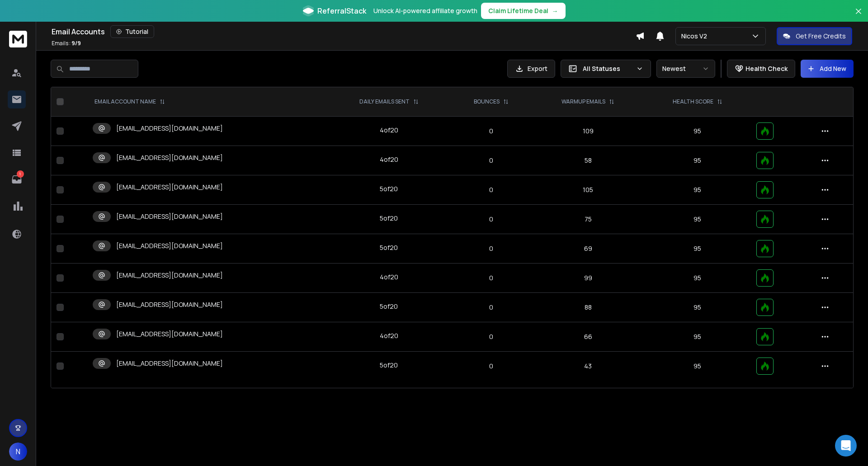 This screenshot has width=868, height=466. What do you see at coordinates (583, 102) in the screenshot?
I see `p: WARMUP EMAILS` at bounding box center [583, 102].